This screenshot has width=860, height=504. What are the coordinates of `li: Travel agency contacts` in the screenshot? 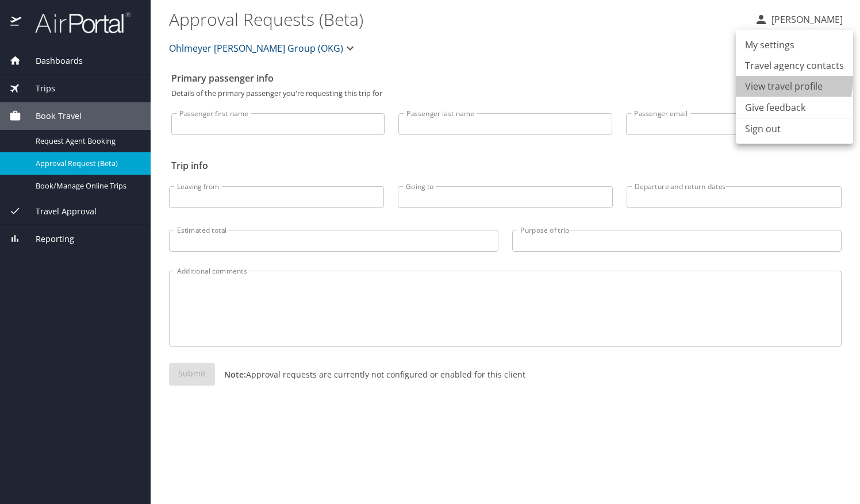 It's located at (794, 66).